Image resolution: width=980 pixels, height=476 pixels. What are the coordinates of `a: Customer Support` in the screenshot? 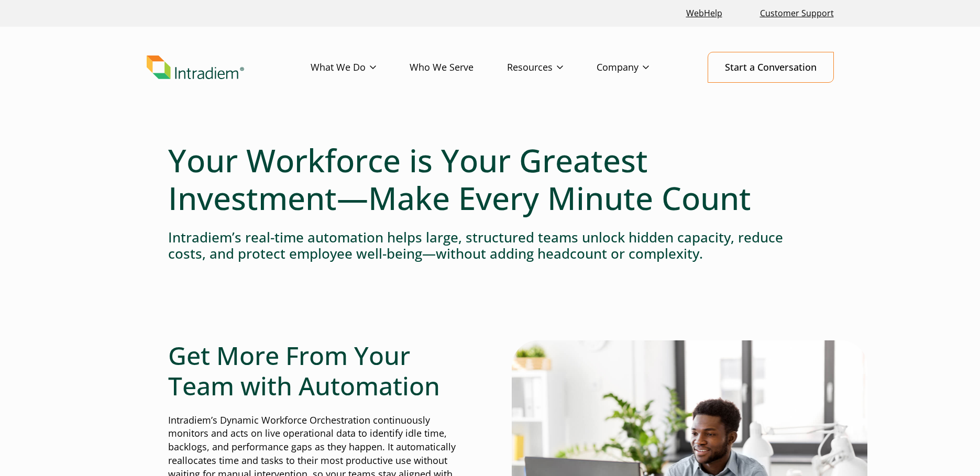 It's located at (796, 13).